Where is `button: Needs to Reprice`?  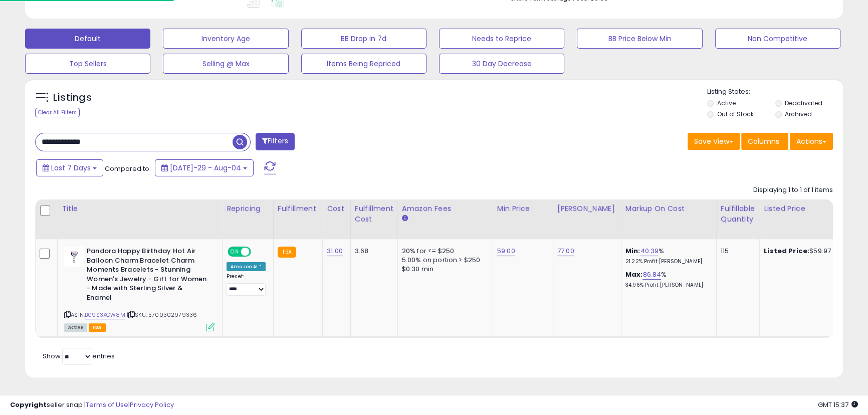
button: Needs to Reprice is located at coordinates (501, 38).